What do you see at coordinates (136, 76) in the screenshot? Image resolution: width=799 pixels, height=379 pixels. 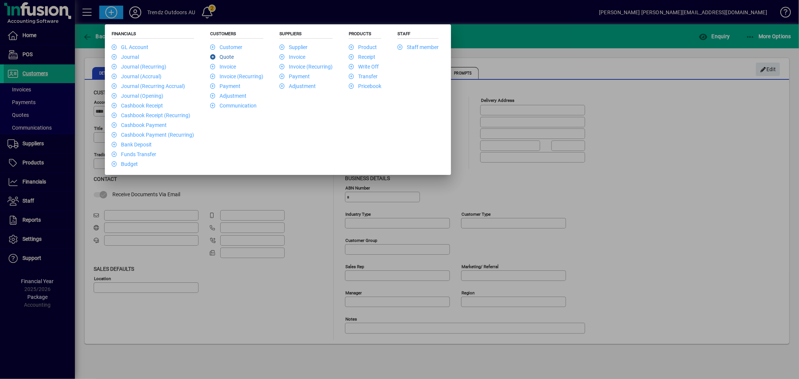 I see `a: Journal (Accrual)` at bounding box center [136, 76].